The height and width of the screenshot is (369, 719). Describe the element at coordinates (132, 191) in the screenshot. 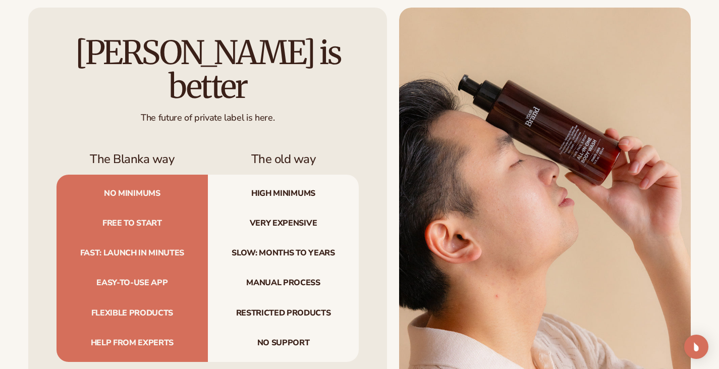

I see `span: No minimums` at that location.